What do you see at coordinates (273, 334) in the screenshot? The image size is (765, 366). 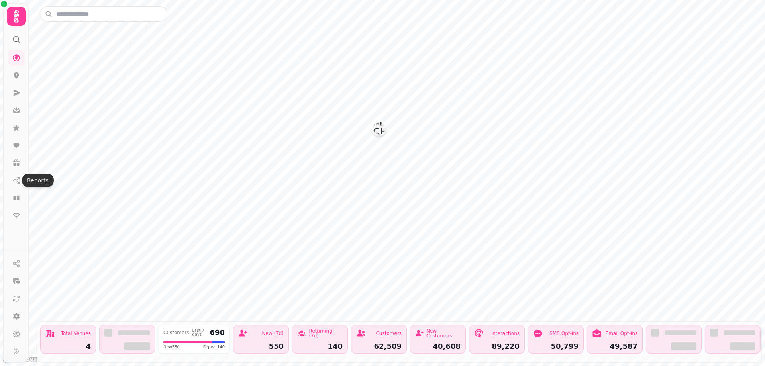 I see `div: New (7d)` at bounding box center [273, 334].